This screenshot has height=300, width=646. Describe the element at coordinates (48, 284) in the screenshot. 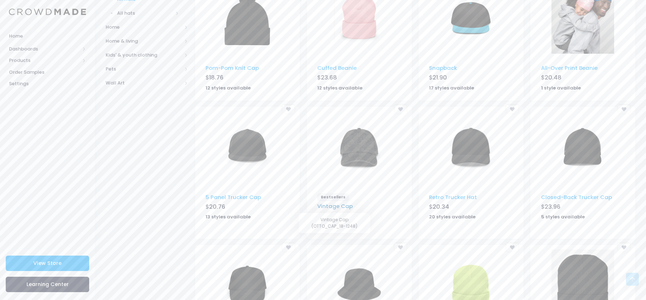

I see `span: Learning Center` at that location.